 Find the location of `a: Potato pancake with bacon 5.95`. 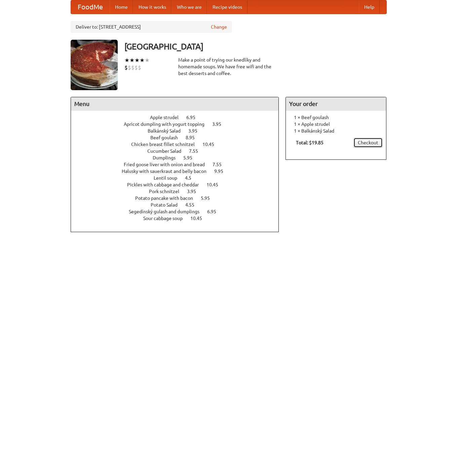

a: Potato pancake with bacon 5.95 is located at coordinates (178, 198).